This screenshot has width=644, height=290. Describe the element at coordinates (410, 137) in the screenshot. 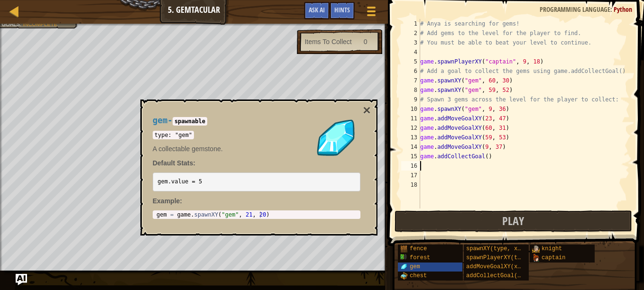

I see `div: 13` at that location.